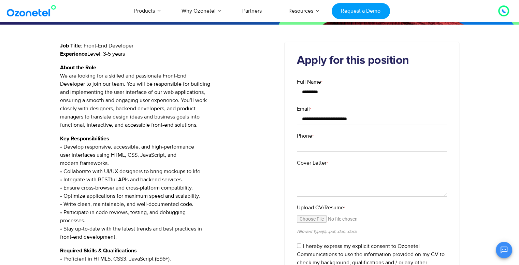 The image size is (519, 265). What do you see at coordinates (70, 46) in the screenshot?
I see `strong: Job Title` at bounding box center [70, 46].